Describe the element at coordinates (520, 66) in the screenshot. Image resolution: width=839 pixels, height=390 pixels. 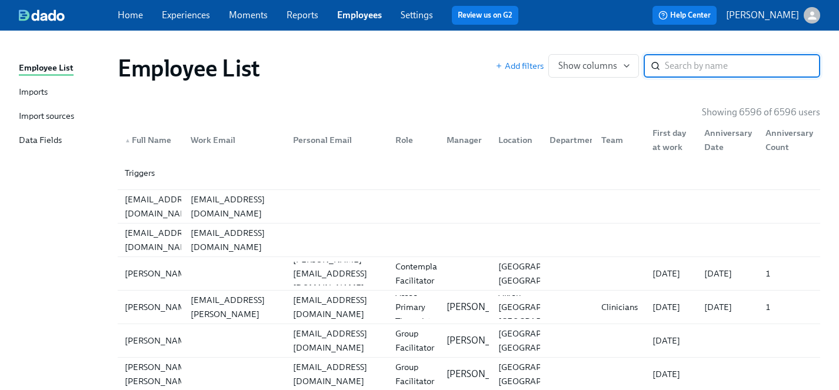
I see `button: Add filters` at that location.